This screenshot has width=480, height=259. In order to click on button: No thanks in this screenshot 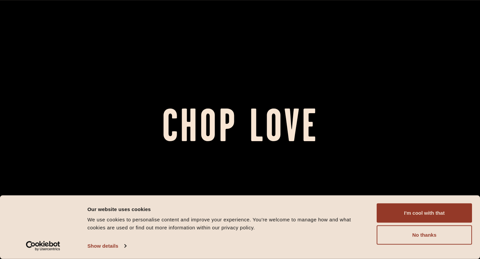, I will do `click(425, 235)`.